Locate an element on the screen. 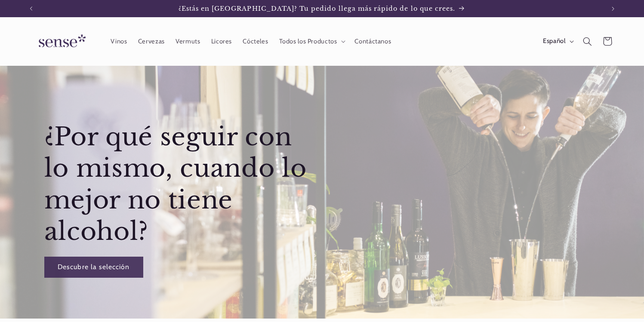 This screenshot has width=644, height=322. a: Sense is located at coordinates (61, 41).